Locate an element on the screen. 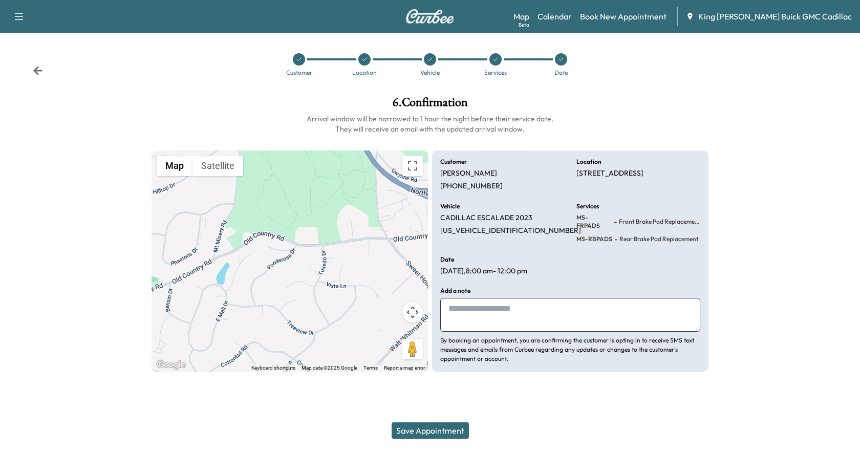  img: Curbee Logo is located at coordinates (430, 16).